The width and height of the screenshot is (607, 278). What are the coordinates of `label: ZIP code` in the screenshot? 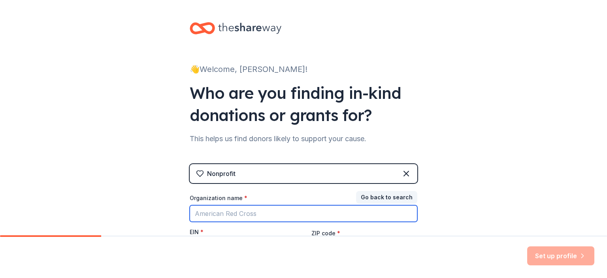 It's located at (326, 233).